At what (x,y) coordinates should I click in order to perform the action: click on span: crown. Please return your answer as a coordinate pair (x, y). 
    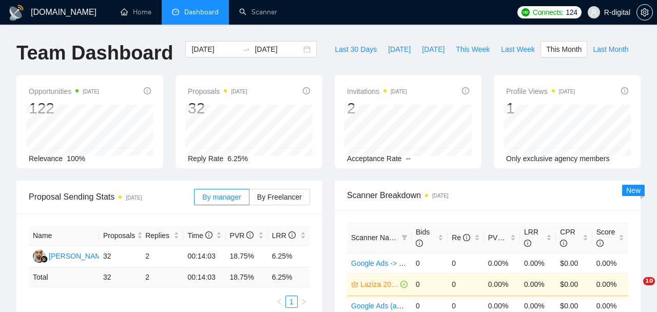
    Looking at the image, I should click on (355, 285).